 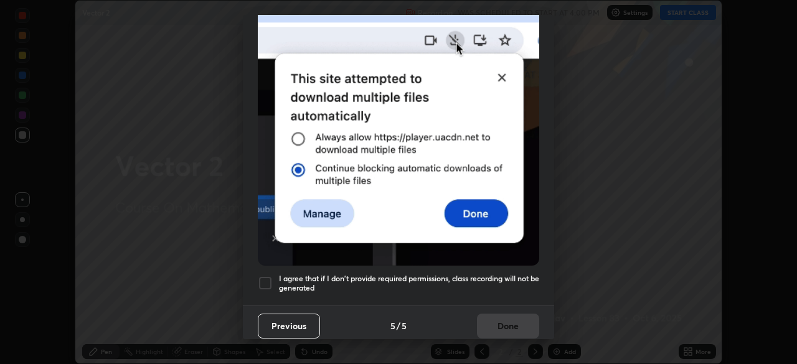 I want to click on button: Previous, so click(x=289, y=326).